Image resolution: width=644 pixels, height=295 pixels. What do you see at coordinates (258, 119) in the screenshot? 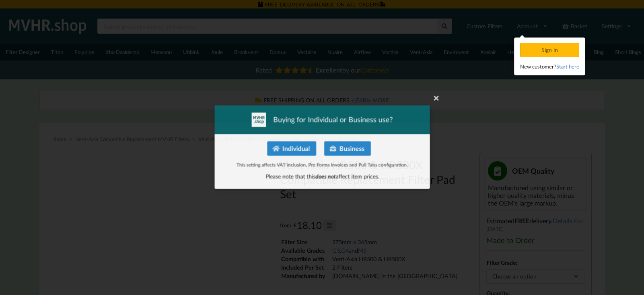
I see `img: mvhr-inverted.png` at bounding box center [258, 119].